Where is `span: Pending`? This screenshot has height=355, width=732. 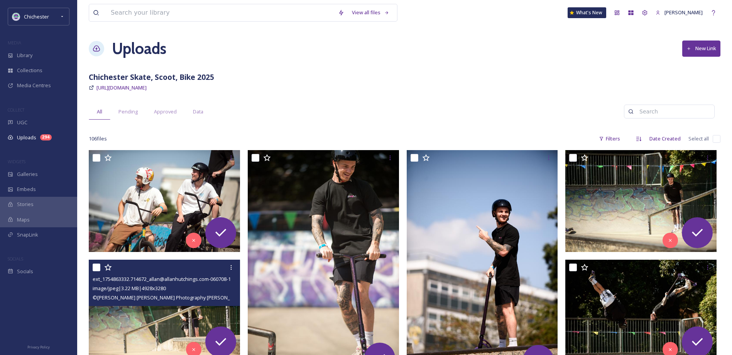
span: Pending is located at coordinates (128, 111).